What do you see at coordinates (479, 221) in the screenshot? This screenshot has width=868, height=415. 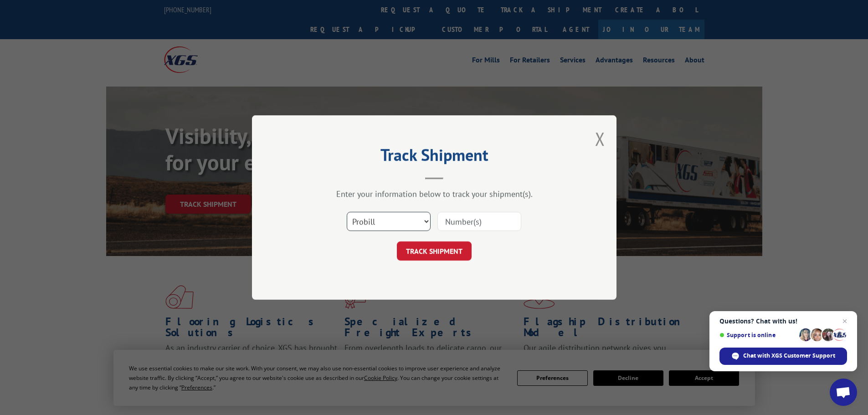 I see `input: Number(s)` at bounding box center [479, 221].